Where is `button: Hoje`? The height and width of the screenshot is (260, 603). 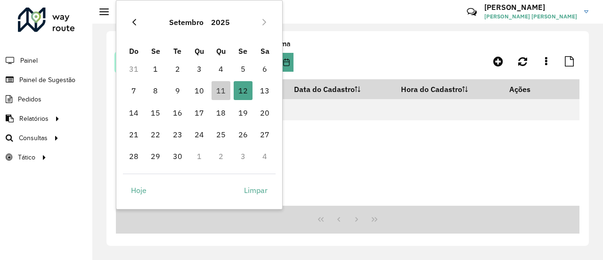 button: Hoje is located at coordinates (138, 190).